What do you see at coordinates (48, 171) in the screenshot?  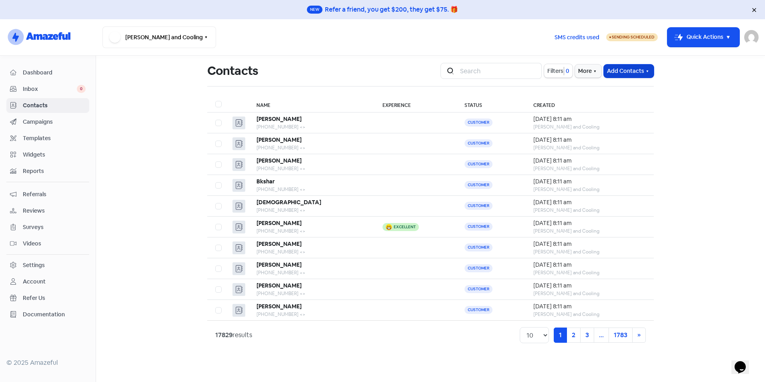 I see `a: Reports` at bounding box center [48, 171].